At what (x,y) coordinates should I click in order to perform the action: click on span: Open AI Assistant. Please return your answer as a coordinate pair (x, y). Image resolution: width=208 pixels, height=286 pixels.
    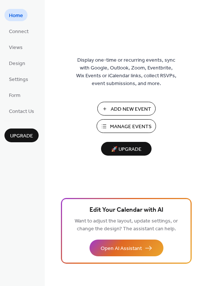
    Looking at the image, I should click on (121, 249).